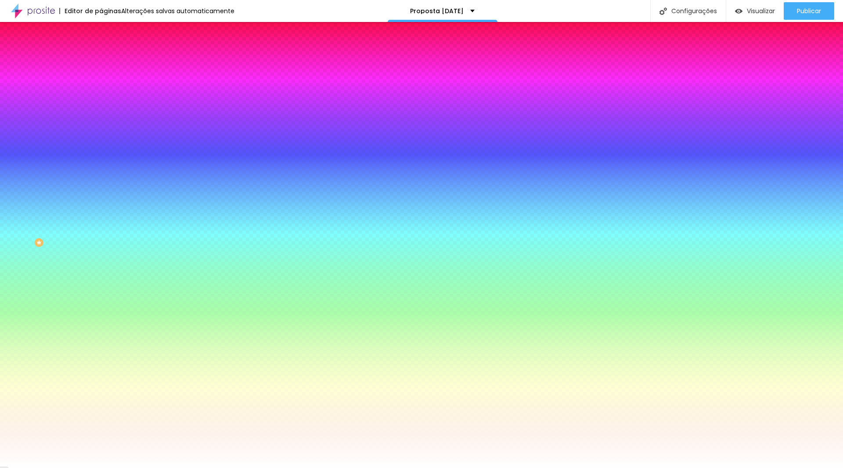 This screenshot has width=843, height=468. I want to click on div: Editor de páginas, so click(90, 11).